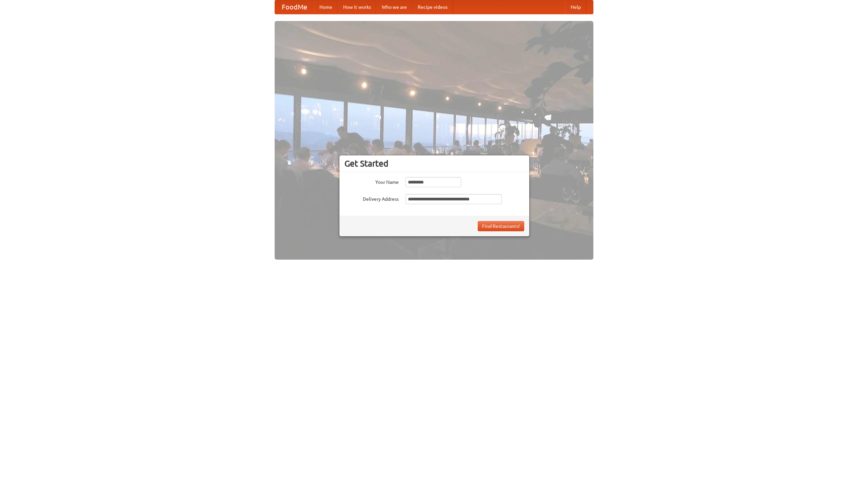 The height and width of the screenshot is (479, 868). I want to click on a: Home, so click(326, 7).